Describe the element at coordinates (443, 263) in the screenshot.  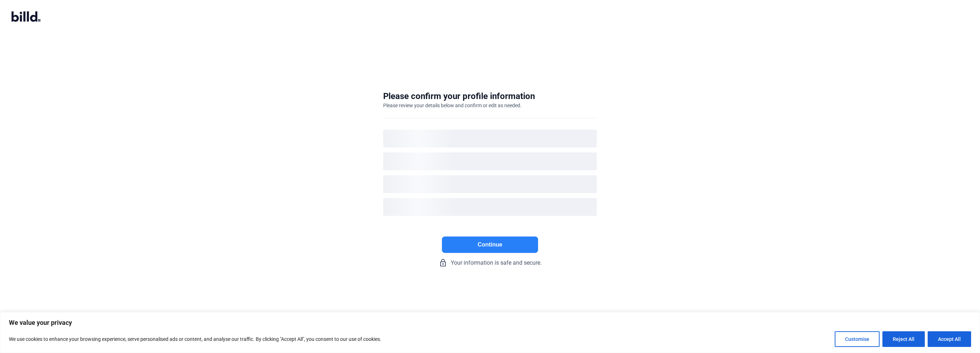
I see `mat-icon: lock_outline` at that location.